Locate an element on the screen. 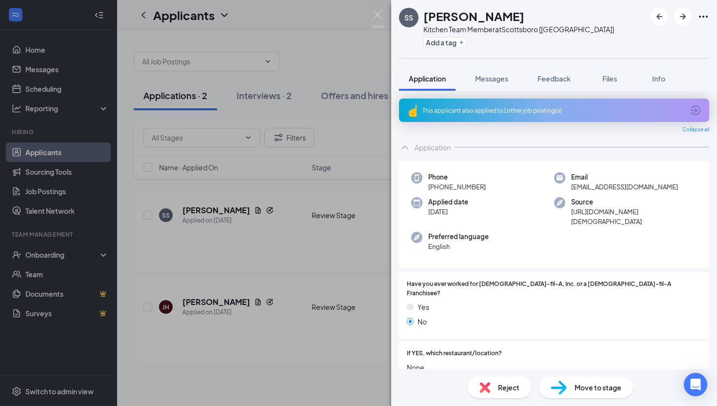 The width and height of the screenshot is (717, 406). span: Move to stage is located at coordinates (598, 387).